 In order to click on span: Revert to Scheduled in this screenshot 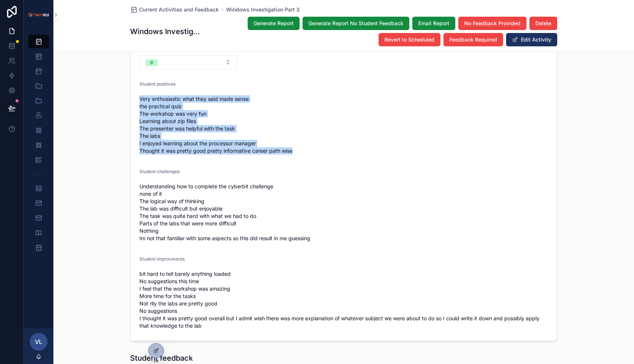, I will do `click(409, 39)`.